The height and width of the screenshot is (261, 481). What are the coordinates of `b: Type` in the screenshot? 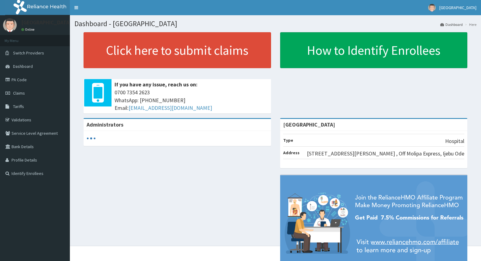 It's located at (288, 140).